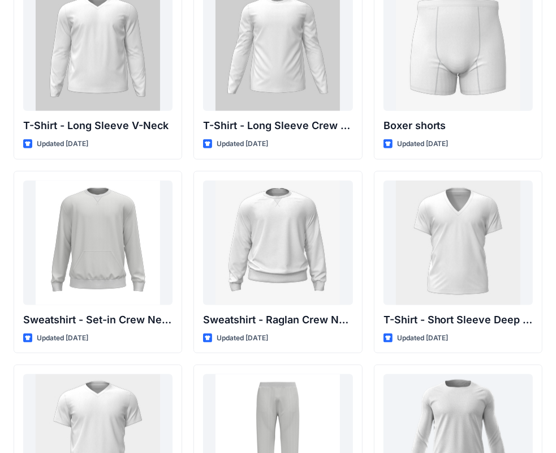 The width and height of the screenshot is (556, 453). What do you see at coordinates (278, 320) in the screenshot?
I see `p: Sweatshirt - Raglan Crew Neck` at bounding box center [278, 320].